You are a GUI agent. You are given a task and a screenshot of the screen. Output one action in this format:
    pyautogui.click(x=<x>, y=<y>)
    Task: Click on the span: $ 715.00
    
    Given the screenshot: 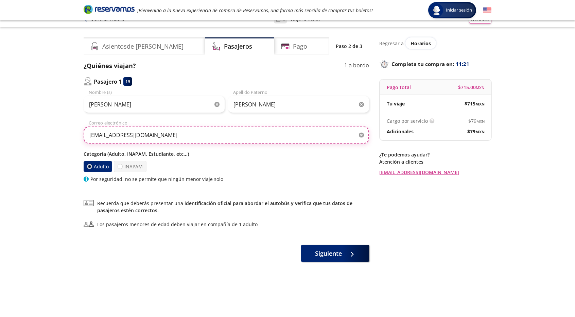 What is the action you would take?
    pyautogui.click(x=471, y=87)
    